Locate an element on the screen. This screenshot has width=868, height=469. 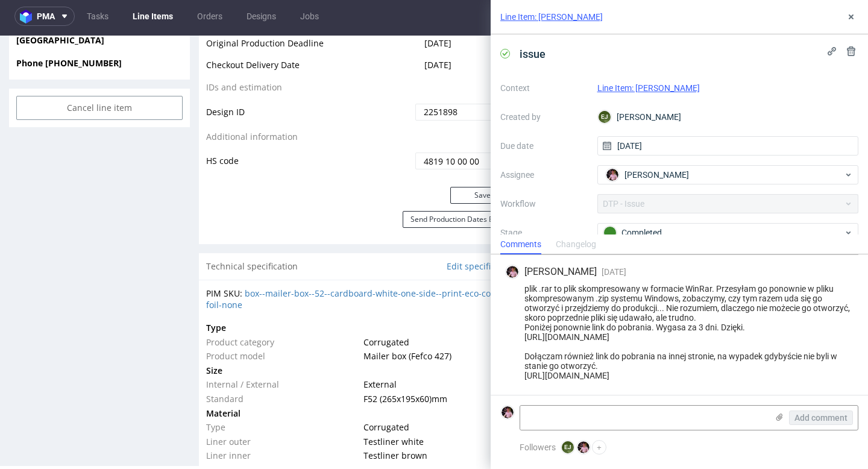
button: Send Production Dates Email is located at coordinates (459, 184).